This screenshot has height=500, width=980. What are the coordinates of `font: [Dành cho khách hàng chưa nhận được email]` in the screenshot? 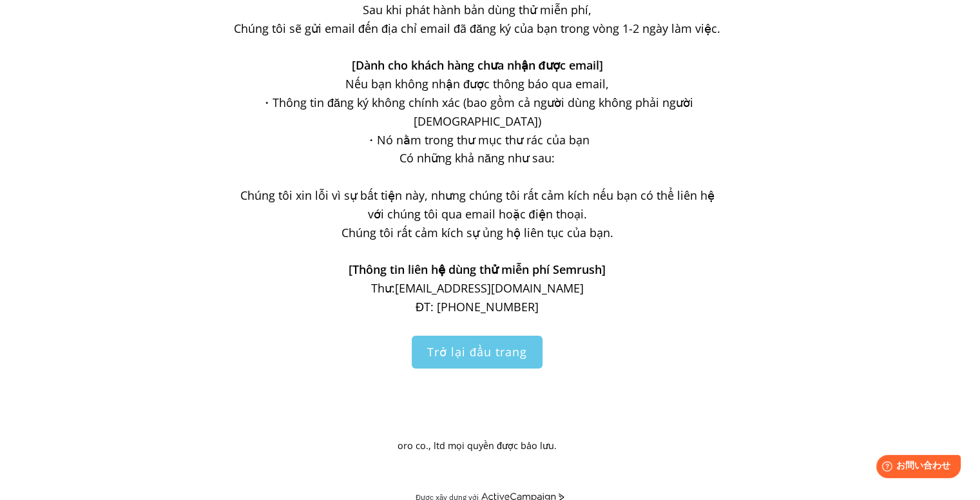 It's located at (477, 65).